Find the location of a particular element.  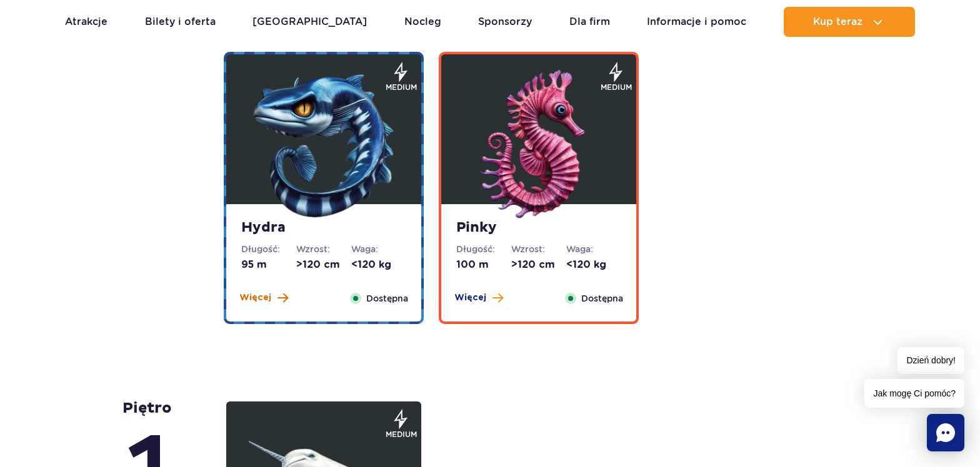

strong: Hydra is located at coordinates (324, 228).